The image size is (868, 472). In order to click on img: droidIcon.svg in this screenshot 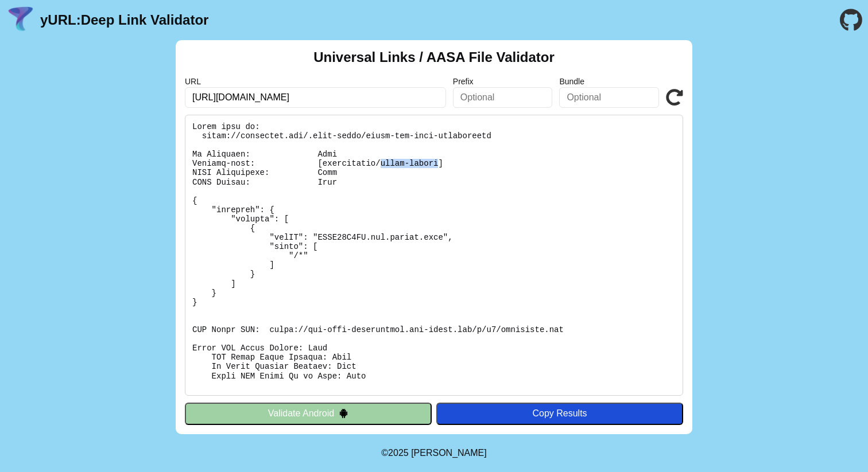, I will do `click(344, 413)`.